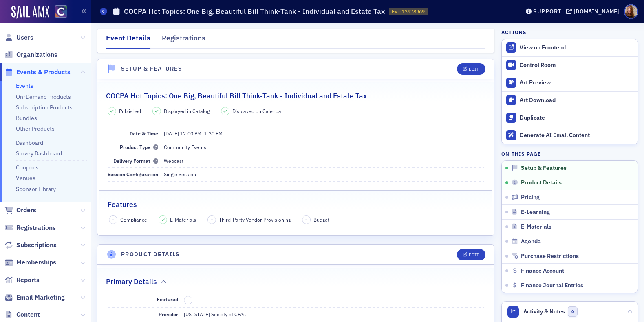 The width and height of the screenshot is (644, 322). Describe the element at coordinates (544, 168) in the screenshot. I see `span: Setup & Features` at that location.